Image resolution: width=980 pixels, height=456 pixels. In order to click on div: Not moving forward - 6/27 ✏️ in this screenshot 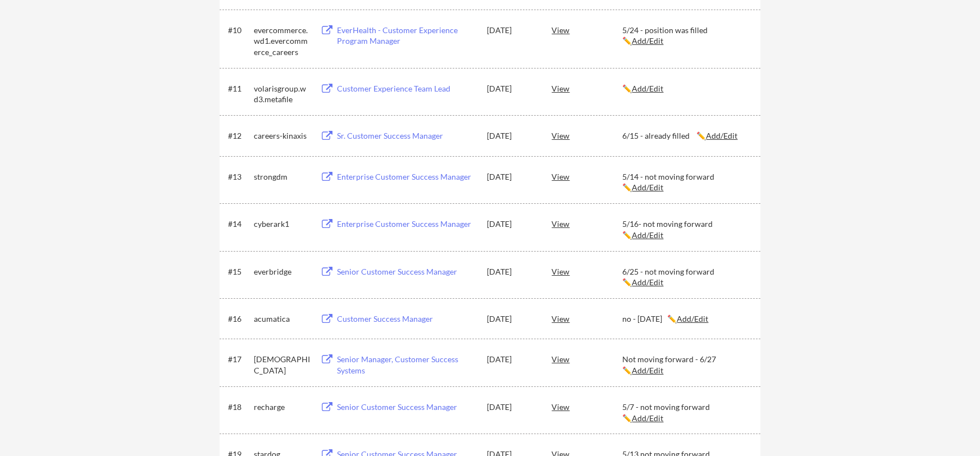, I will do `click(686, 365)`.